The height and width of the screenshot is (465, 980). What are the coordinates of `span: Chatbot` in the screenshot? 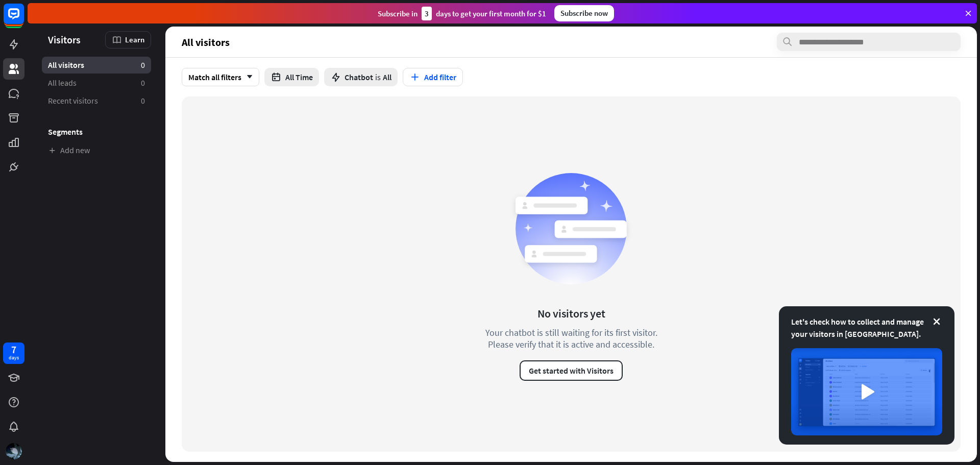 It's located at (359, 77).